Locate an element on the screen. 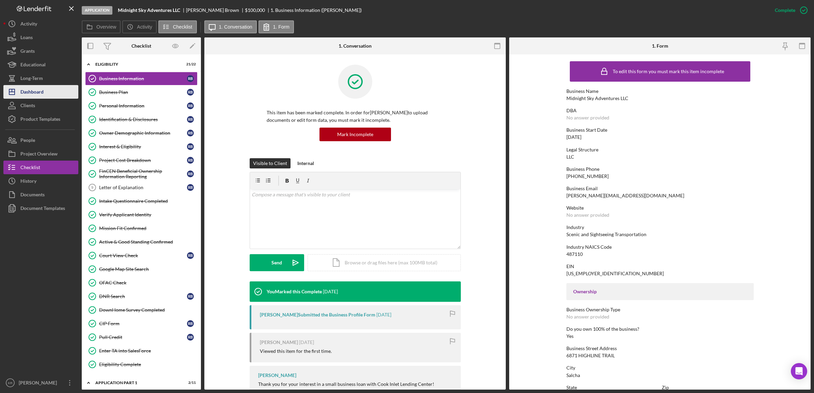 The height and width of the screenshot is (393, 814). div: Interest & Eligibility is located at coordinates (143, 147).